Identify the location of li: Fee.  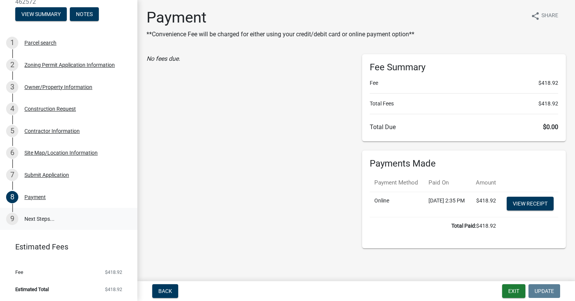
(464, 83).